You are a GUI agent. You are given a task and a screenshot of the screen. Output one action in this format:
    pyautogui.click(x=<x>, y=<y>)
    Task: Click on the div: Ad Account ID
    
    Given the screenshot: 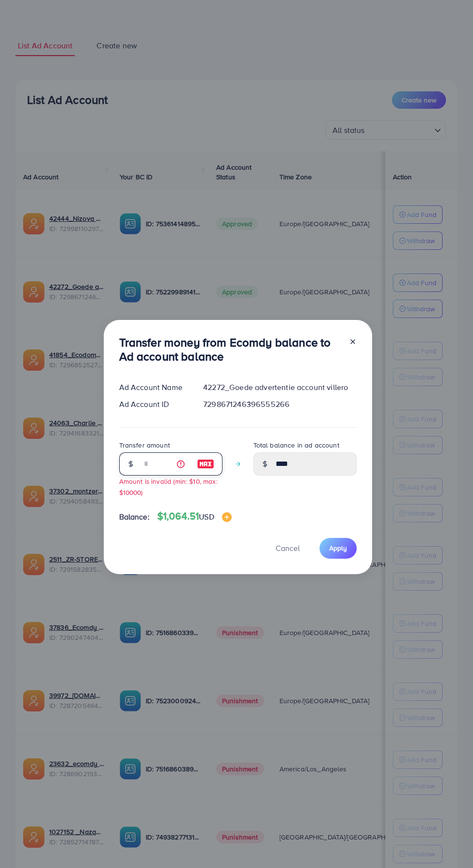 What is the action you would take?
    pyautogui.click(x=154, y=404)
    